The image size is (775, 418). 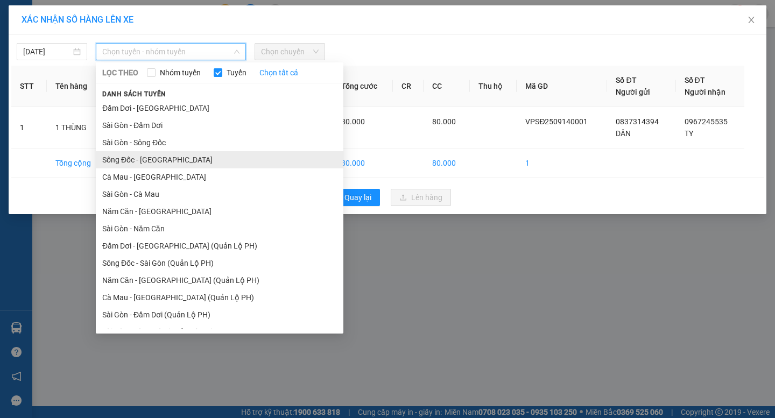 I want to click on span: 0837314394, so click(x=638, y=122).